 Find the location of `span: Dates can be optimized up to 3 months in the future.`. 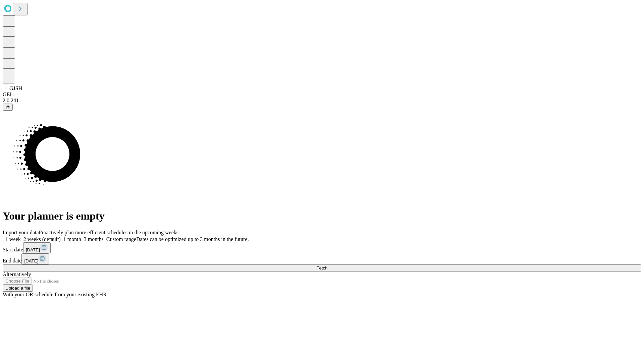

span: Dates can be optimized up to 3 months in the future. is located at coordinates (192, 239).